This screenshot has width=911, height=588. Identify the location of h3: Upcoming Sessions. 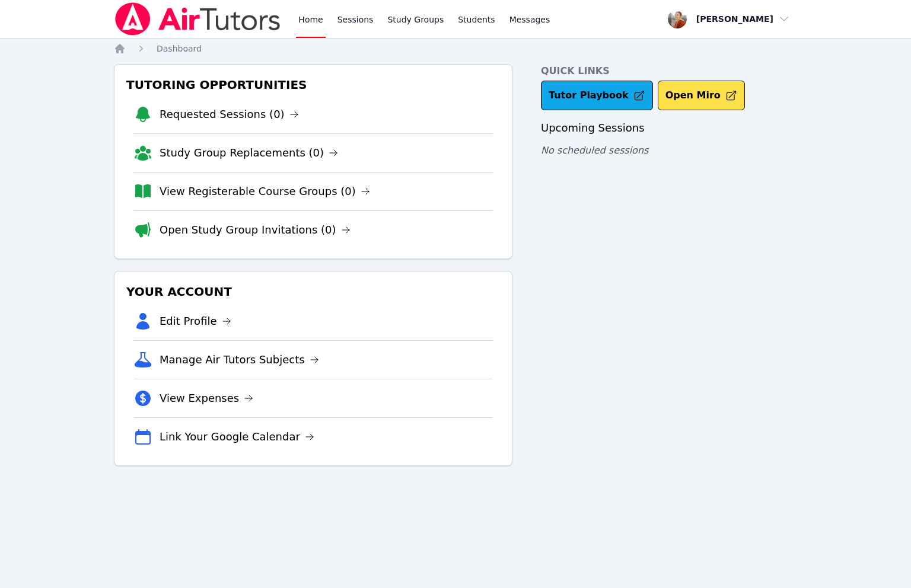
(669, 128).